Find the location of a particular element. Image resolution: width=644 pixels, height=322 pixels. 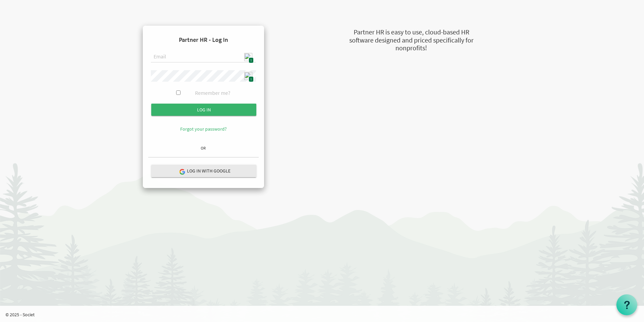

input: Log in is located at coordinates (204, 110).